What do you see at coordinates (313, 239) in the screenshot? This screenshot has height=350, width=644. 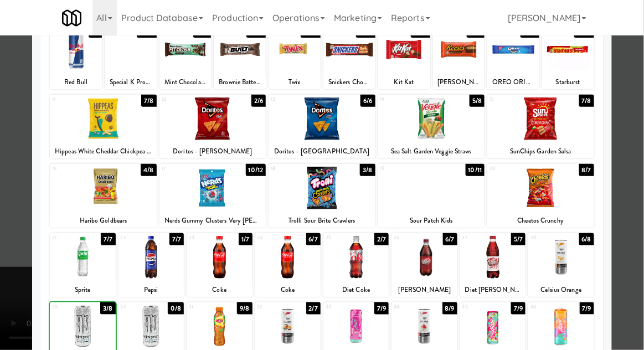 I see `div: 6/7` at bounding box center [313, 239].